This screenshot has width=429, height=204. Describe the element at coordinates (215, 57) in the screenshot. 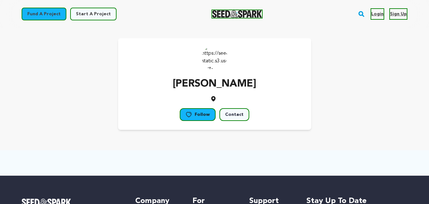

I see `img: https://seedandspark-static.s3.us-east-2.amazonaws.com/images/User/002/307/662/medium/ACg8ocKUzjh...` at that location.